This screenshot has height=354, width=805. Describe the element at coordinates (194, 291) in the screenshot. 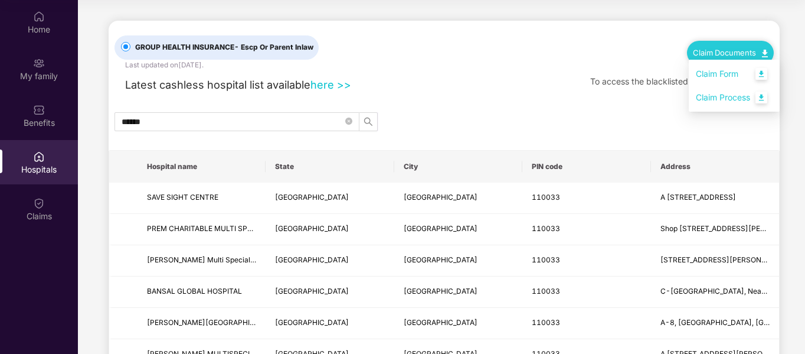

I see `span: BANSAL GLOBAL HOSPITAL` at that location.